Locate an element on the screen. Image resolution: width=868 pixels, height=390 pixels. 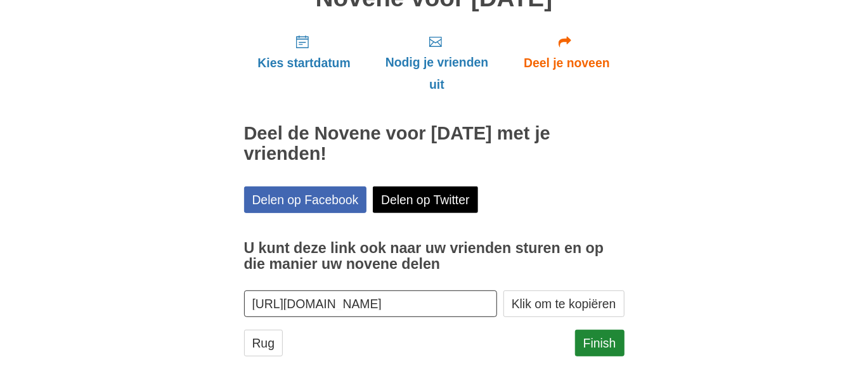
a: Rug is located at coordinates (264, 343).